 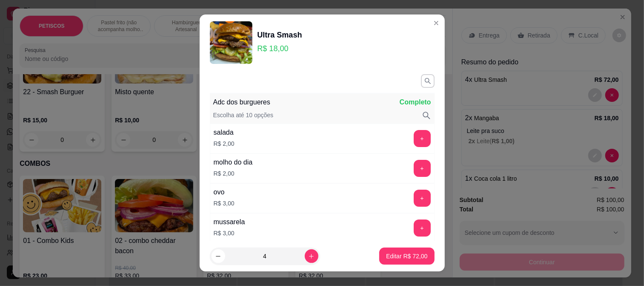 I want to click on button: decrease-product-quantity, so click(x=218, y=256).